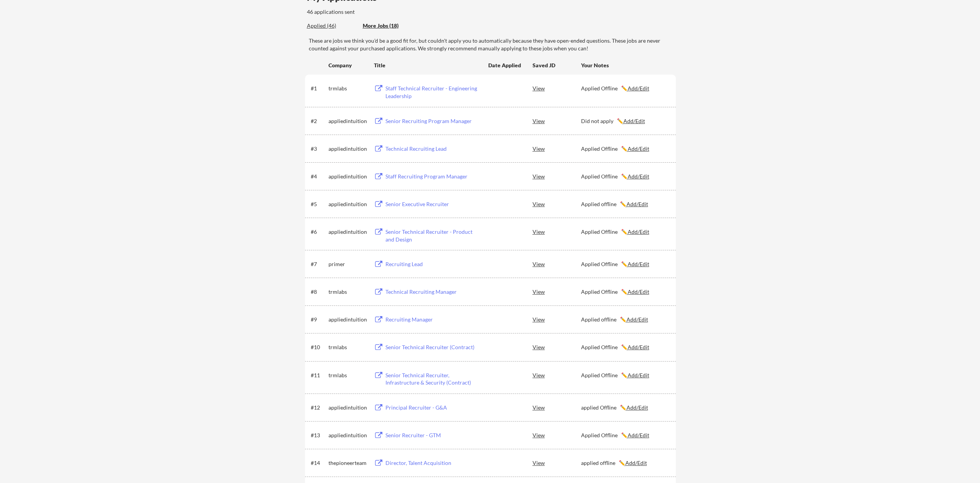 This screenshot has height=483, width=980. I want to click on div: #12, so click(318, 408).